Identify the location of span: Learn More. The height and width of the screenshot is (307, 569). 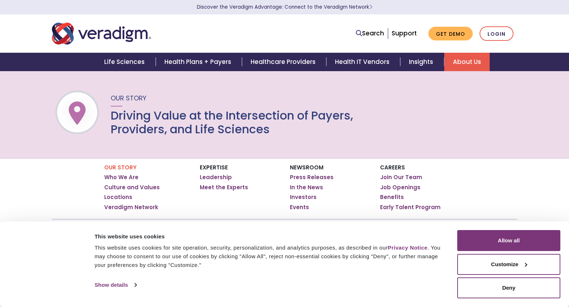
(371, 7).